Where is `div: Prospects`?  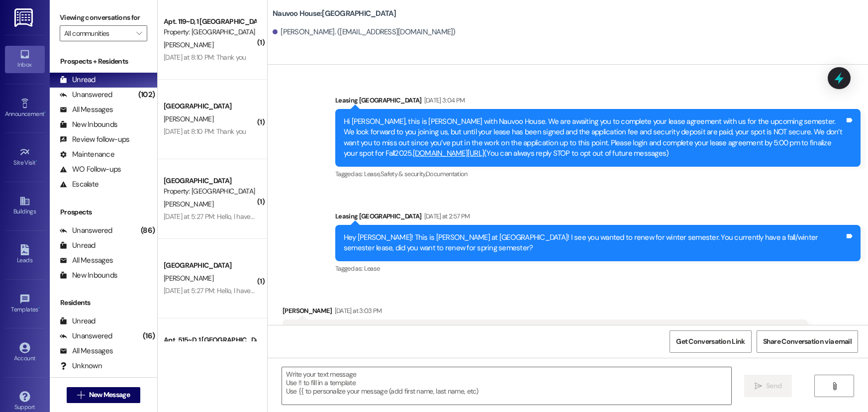
div: Prospects is located at coordinates (104, 212).